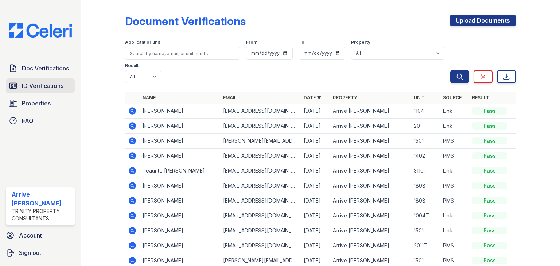 The image size is (560, 266). Describe the element at coordinates (230, 97) in the screenshot. I see `a: Email` at that location.